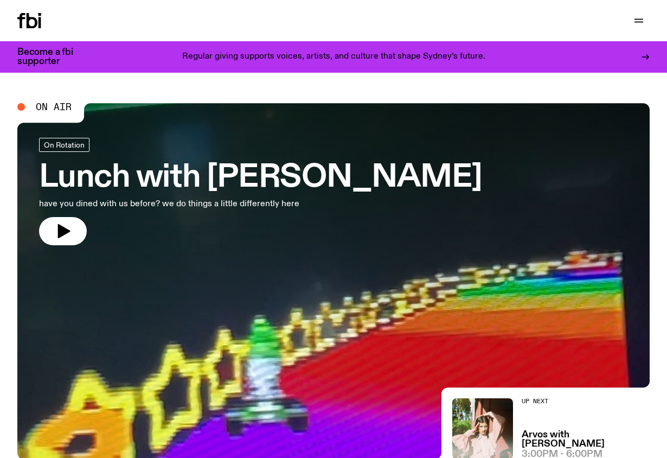  Describe the element at coordinates (64, 144) in the screenshot. I see `span: On Rotation` at that location.